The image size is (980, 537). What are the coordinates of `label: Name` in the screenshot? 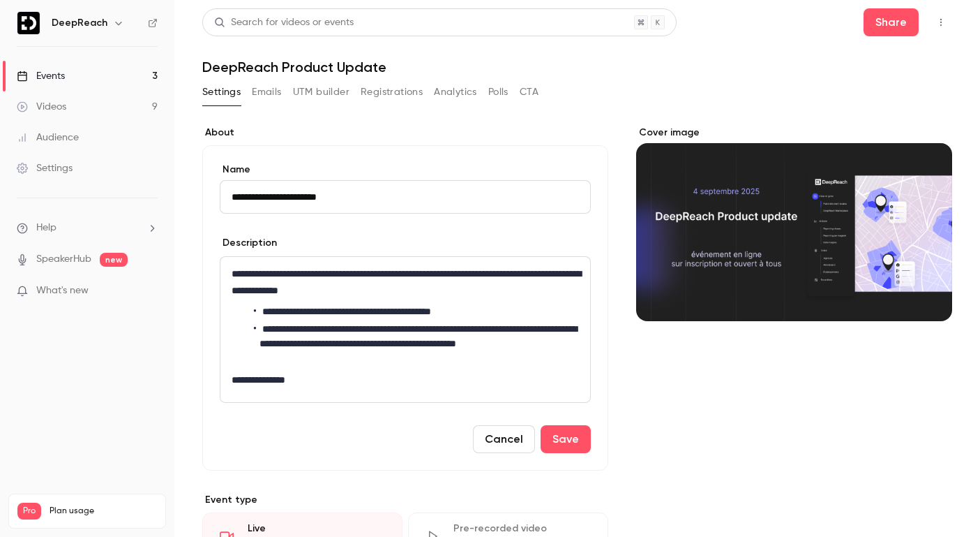 It's located at (405, 169).